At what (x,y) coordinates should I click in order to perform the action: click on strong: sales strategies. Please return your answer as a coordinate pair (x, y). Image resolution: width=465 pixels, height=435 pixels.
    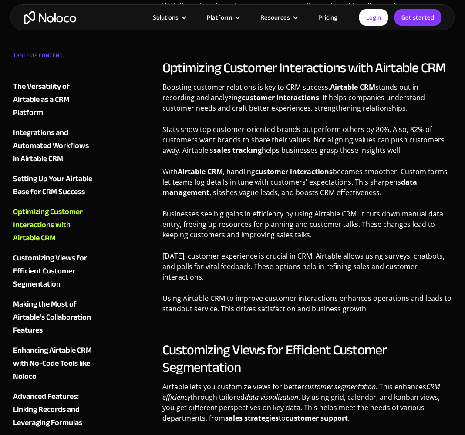
    Looking at the image, I should click on (252, 418).